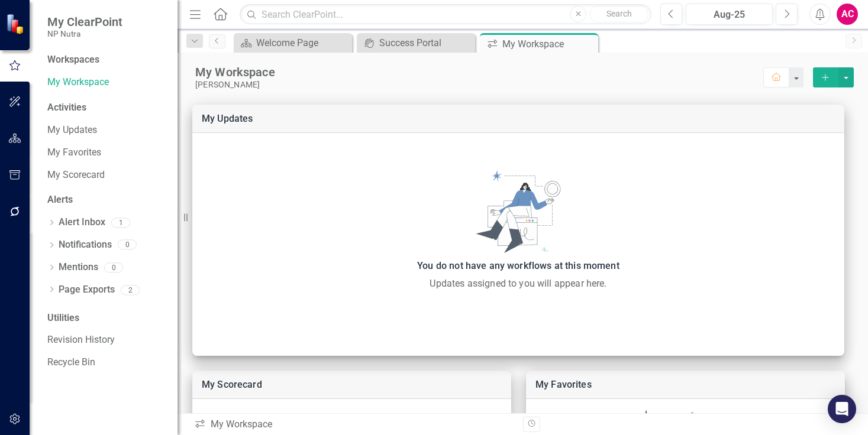 Image resolution: width=868 pixels, height=435 pixels. Describe the element at coordinates (107, 200) in the screenshot. I see `div: Alerts` at that location.